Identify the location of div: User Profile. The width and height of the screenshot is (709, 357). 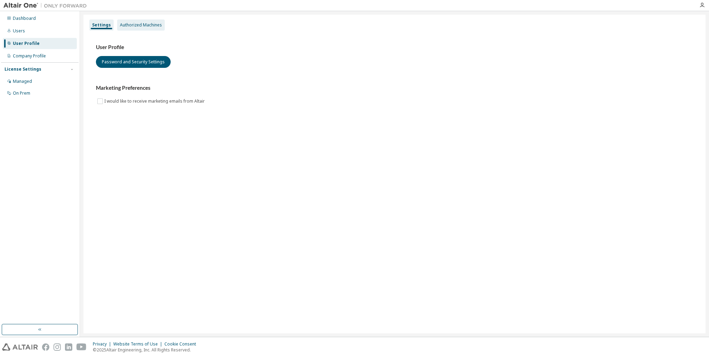
(26, 43).